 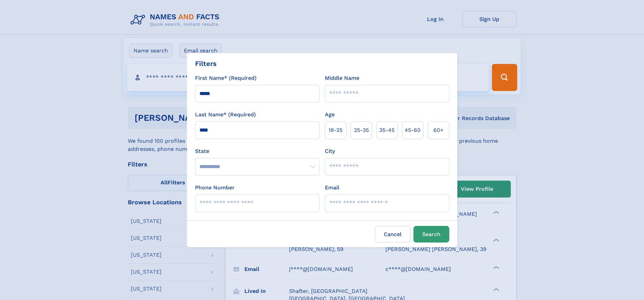 I want to click on span: 45‑60, so click(x=413, y=130).